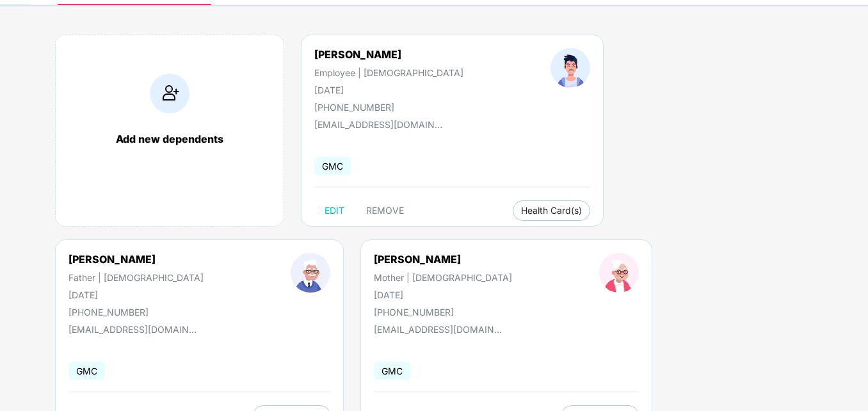  What do you see at coordinates (334, 211) in the screenshot?
I see `span: EDIT` at bounding box center [334, 211].